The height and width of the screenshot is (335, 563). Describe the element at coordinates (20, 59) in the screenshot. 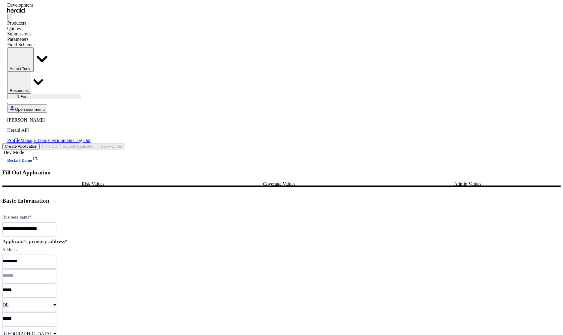

I see `button: internal dropdown menu` at that location.